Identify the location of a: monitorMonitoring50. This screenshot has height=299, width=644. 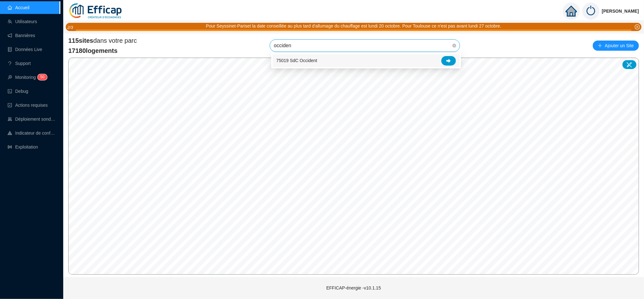
(26, 77).